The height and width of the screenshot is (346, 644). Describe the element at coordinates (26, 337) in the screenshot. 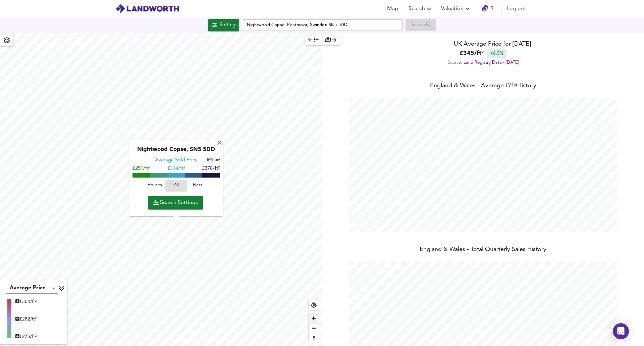

I see `div: £ 275/ft²` at that location.